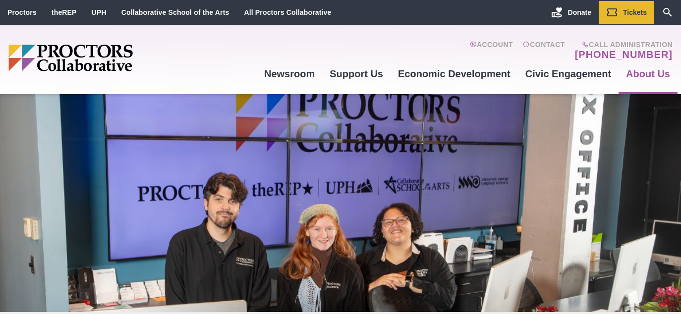 The width and height of the screenshot is (681, 314). What do you see at coordinates (647, 74) in the screenshot?
I see `a: About Us` at bounding box center [647, 74].